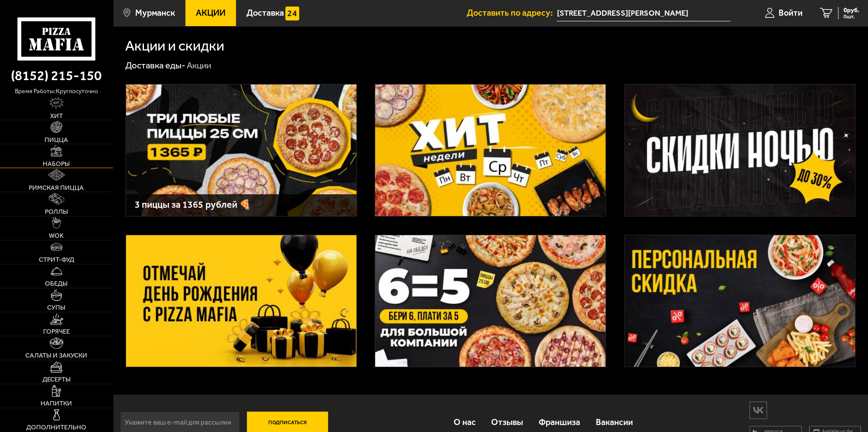 This screenshot has height=432, width=868. I want to click on a: Доставка еды-, so click(156, 65).